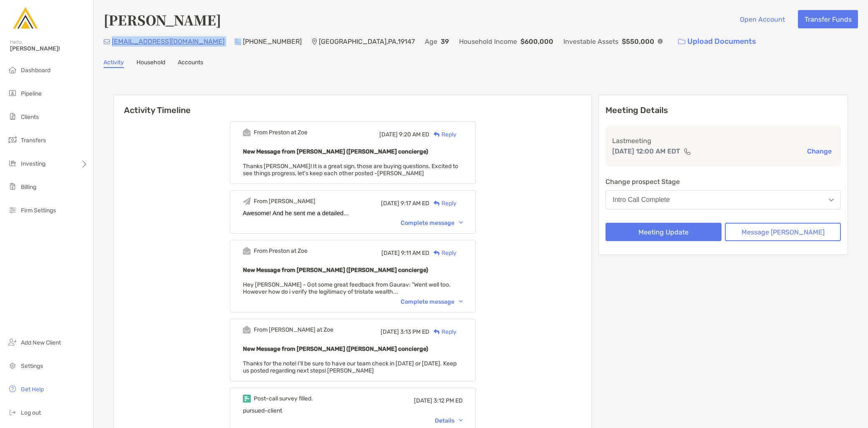 Image resolution: width=868 pixels, height=428 pixels. Describe the element at coordinates (831, 200) in the screenshot. I see `img: Open dropdown arrow` at that location.